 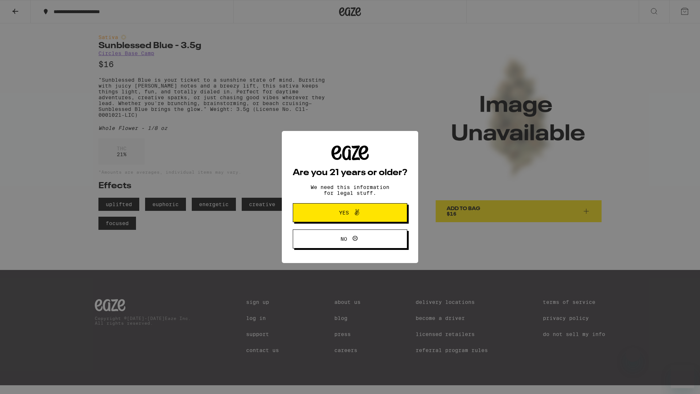 What do you see at coordinates (350, 212) in the screenshot?
I see `button: Yes` at bounding box center [350, 212].